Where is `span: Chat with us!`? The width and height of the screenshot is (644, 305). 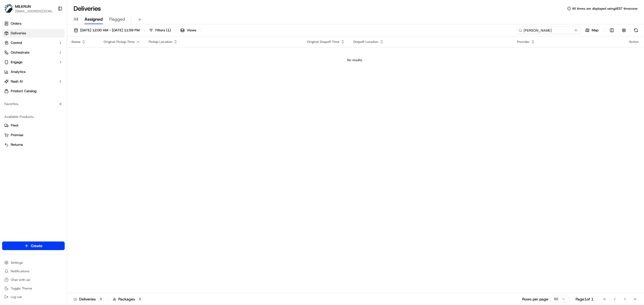 span: Chat with us! is located at coordinates (20, 280).